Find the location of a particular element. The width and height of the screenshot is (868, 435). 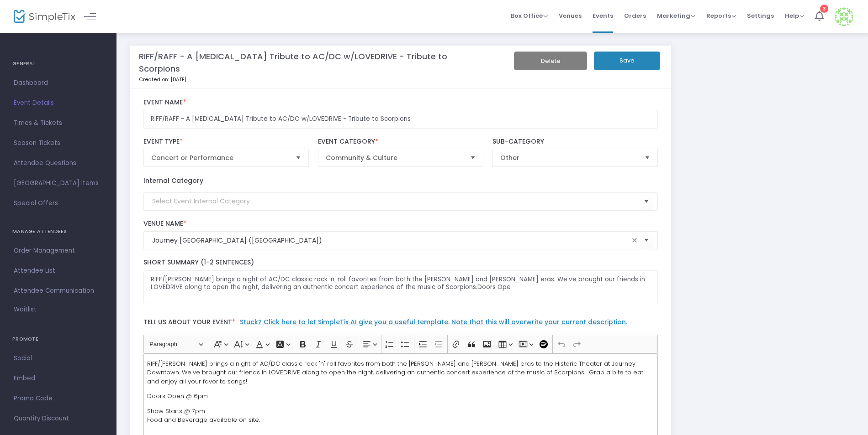

span: Doors Open @ 6pm is located at coordinates (178, 396).